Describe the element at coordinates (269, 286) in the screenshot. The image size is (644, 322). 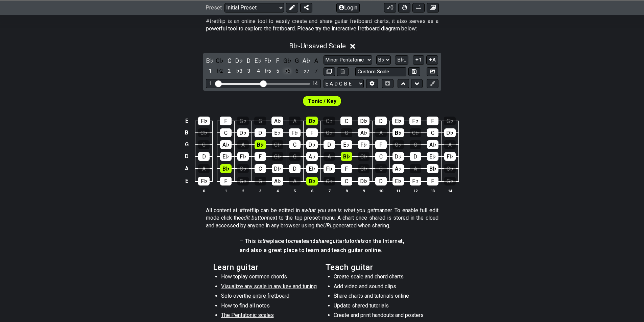
I see `span: Visualize any scale in any key and tuning` at that location.